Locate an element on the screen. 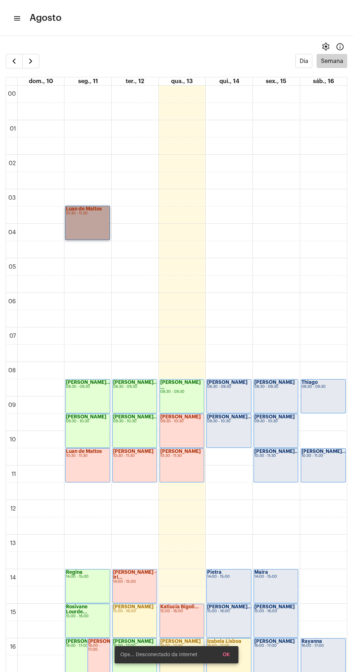 This screenshot has height=672, width=353. a: 15 de agosto de 2025 is located at coordinates (276, 81).